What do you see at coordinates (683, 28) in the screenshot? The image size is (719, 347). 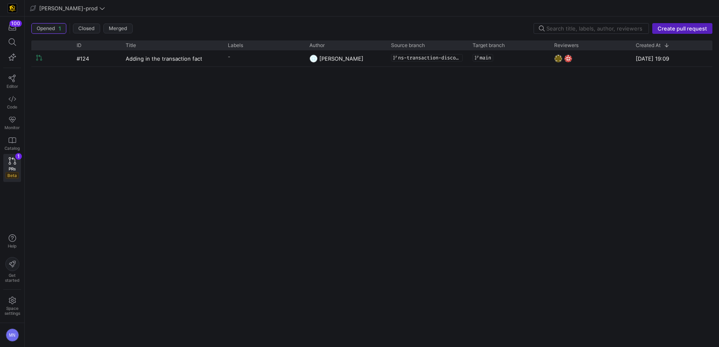 I see `button: Create pull request` at bounding box center [683, 28].